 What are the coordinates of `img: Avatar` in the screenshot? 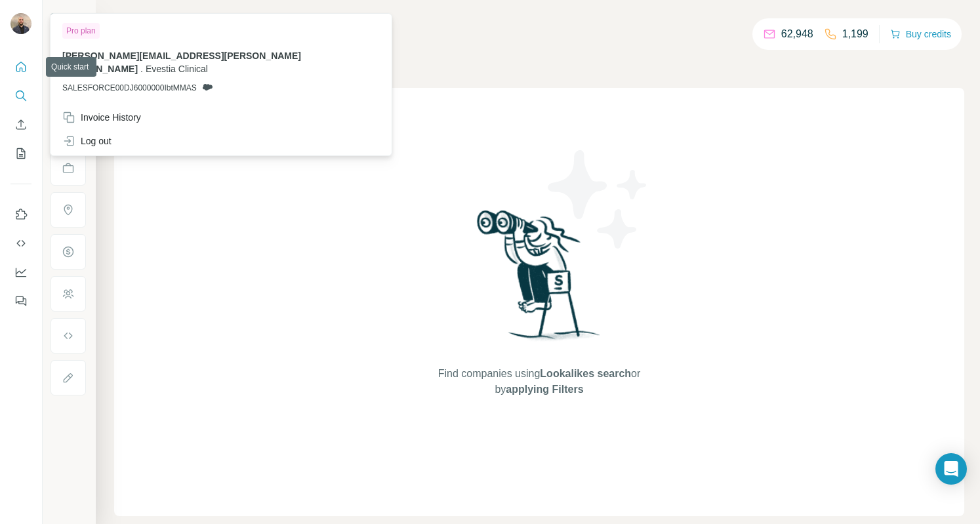 It's located at (21, 23).